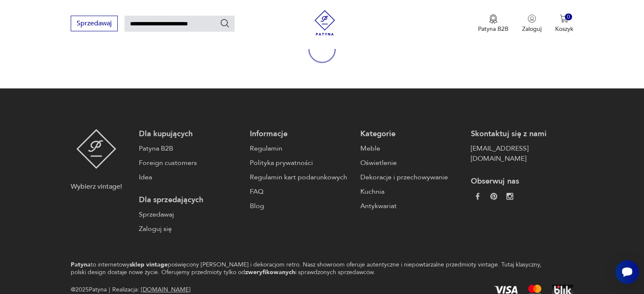 The width and height of the screenshot is (644, 294). Describe the element at coordinates (301, 148) in the screenshot. I see `a: Regulamin` at that location.